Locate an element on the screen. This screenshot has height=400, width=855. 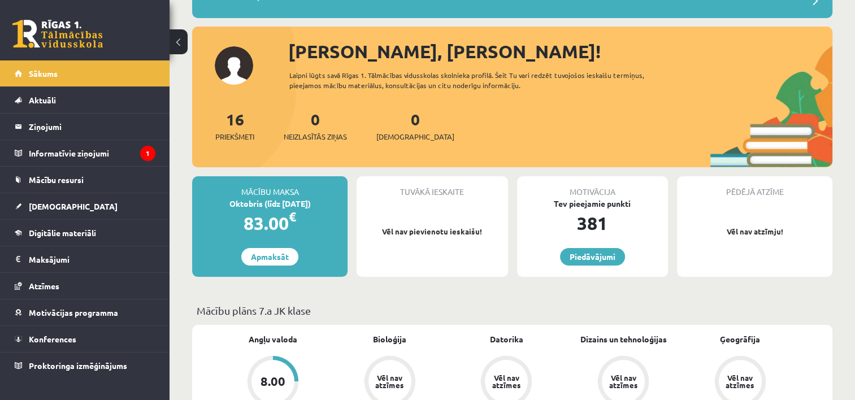
a: Mācību resursi is located at coordinates (85, 180).